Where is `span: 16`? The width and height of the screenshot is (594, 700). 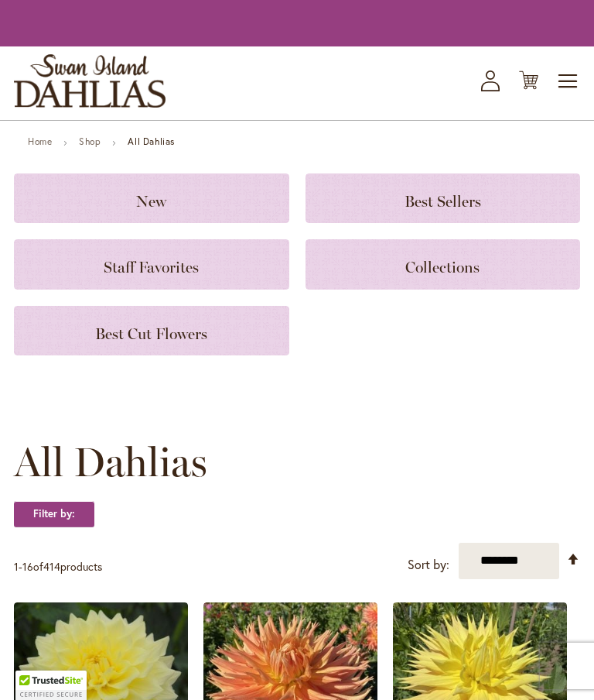 span: 16 is located at coordinates (28, 566).